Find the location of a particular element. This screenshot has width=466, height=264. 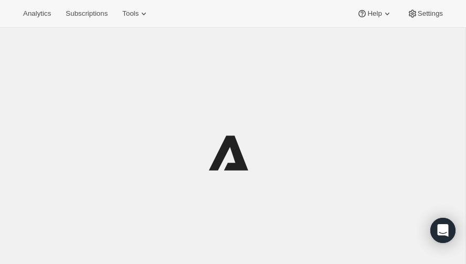

button: Help is located at coordinates (374, 14).